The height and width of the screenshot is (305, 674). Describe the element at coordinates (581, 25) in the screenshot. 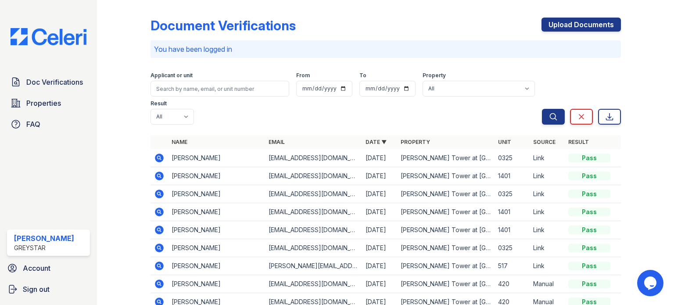

I see `a: Upload Documents` at that location.